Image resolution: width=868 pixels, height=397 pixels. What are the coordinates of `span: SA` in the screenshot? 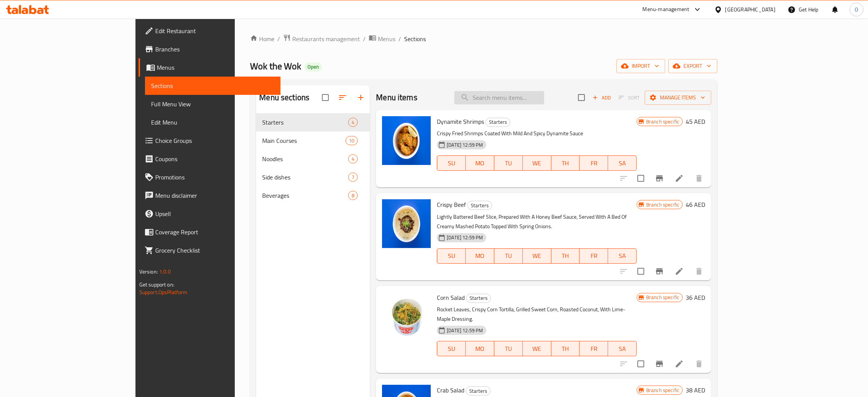 It's located at (622, 255).